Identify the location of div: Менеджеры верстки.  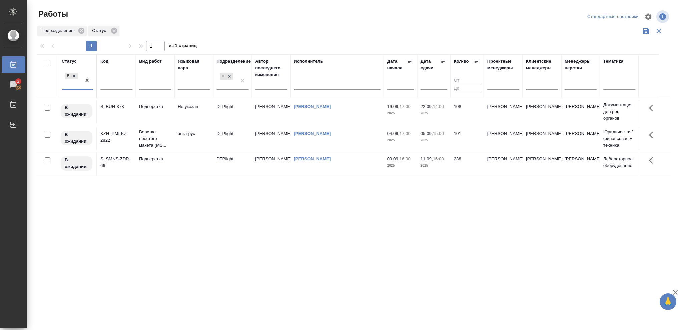
(581, 65).